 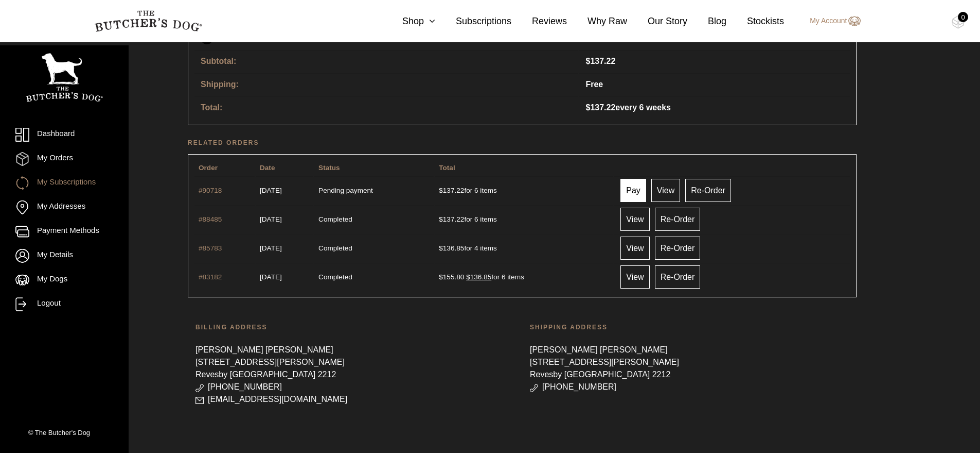 What do you see at coordinates (524, 248) in the screenshot?
I see `td: for 4 items` at bounding box center [524, 248].